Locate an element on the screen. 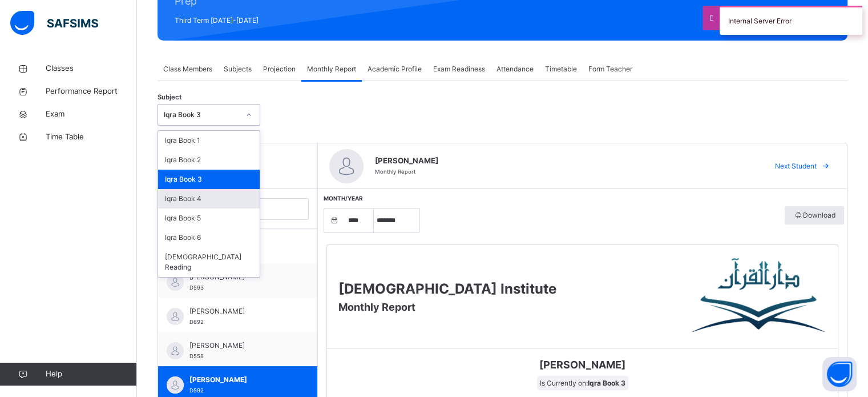  span: Projection is located at coordinates (279, 69).